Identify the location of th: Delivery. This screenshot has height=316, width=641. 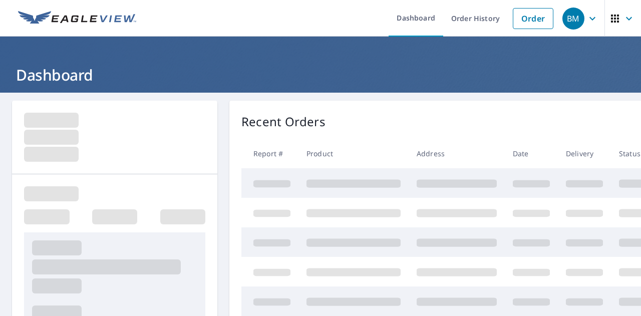
(584, 153).